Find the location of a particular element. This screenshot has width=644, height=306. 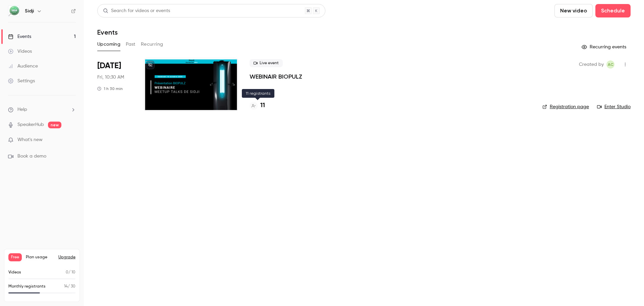

span: Fri, 10:30 AM is located at coordinates (111, 77).